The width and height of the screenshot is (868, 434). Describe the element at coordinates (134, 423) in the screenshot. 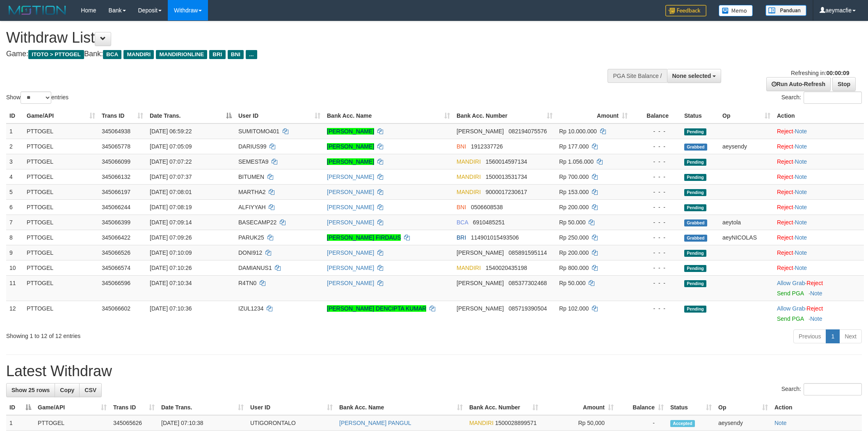

I see `td: 345065626` at that location.